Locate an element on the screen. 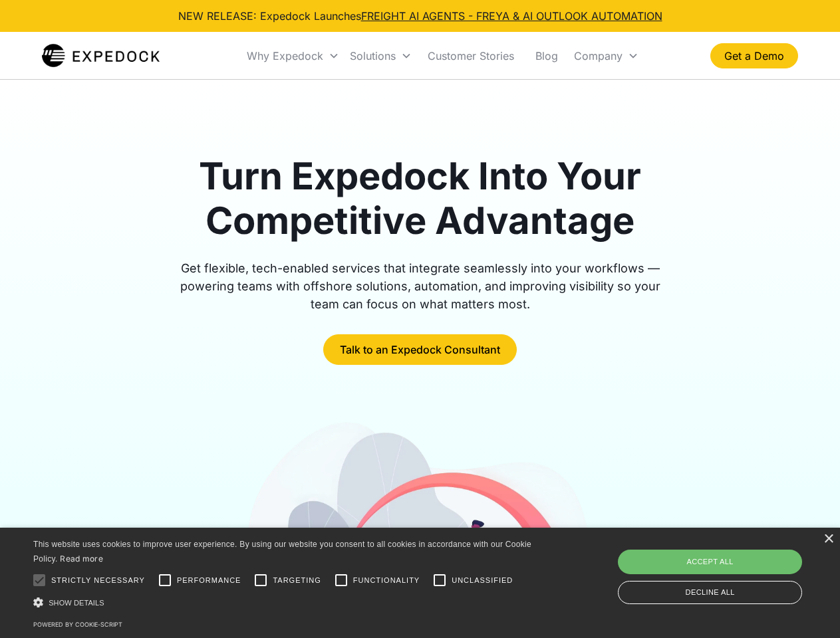 The image size is (840, 638). a: Talk to an Expedock Consultant is located at coordinates (420, 350).